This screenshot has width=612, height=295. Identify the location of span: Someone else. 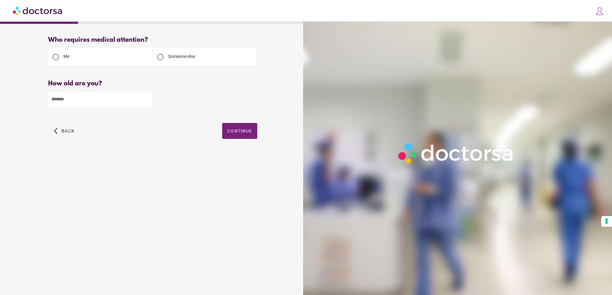
(181, 56).